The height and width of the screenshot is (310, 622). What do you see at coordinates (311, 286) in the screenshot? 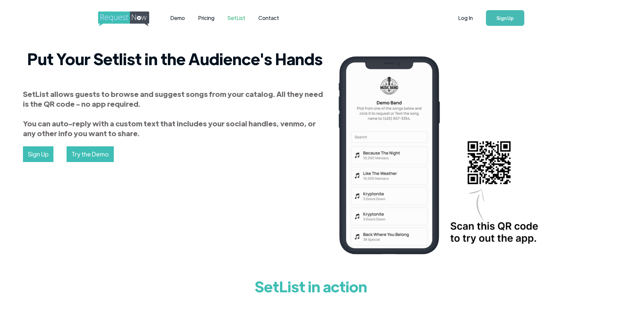
I see `h1: SetList in action` at bounding box center [311, 286].